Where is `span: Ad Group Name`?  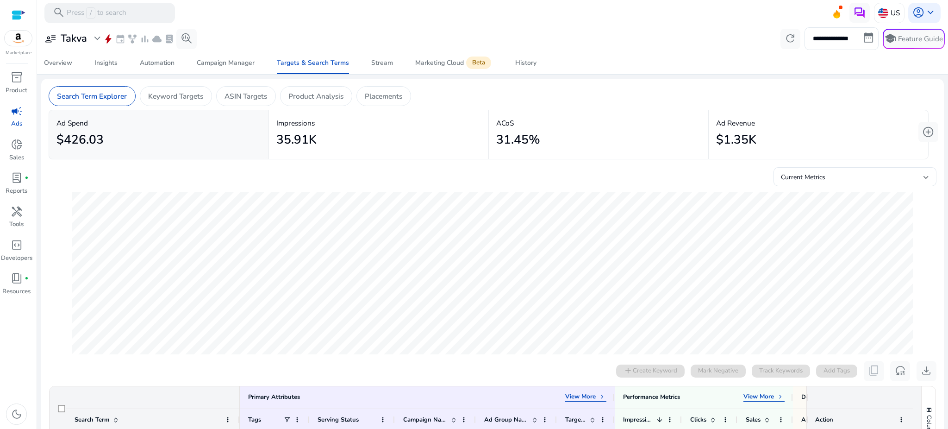
span: Ad Group Name is located at coordinates (506, 419).